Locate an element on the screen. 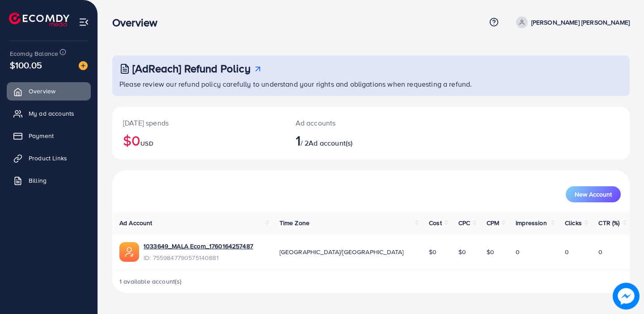  span: Overview is located at coordinates (42, 91).